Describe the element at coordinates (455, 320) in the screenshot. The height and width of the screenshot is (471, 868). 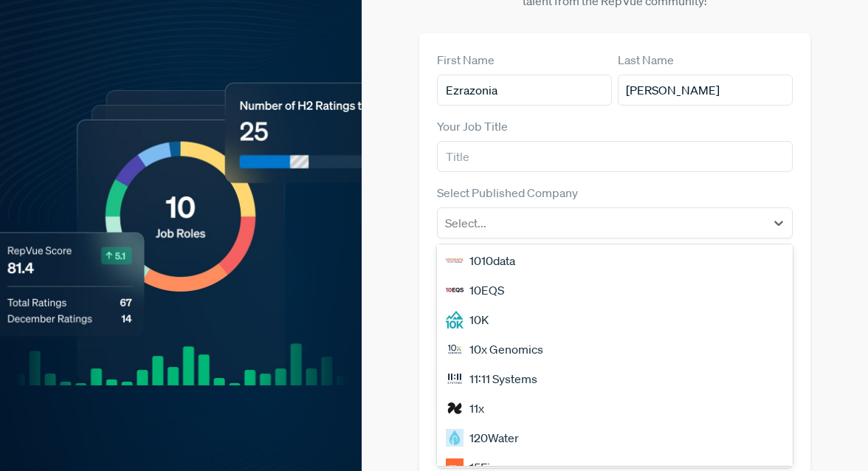
I see `img: 10K` at that location.